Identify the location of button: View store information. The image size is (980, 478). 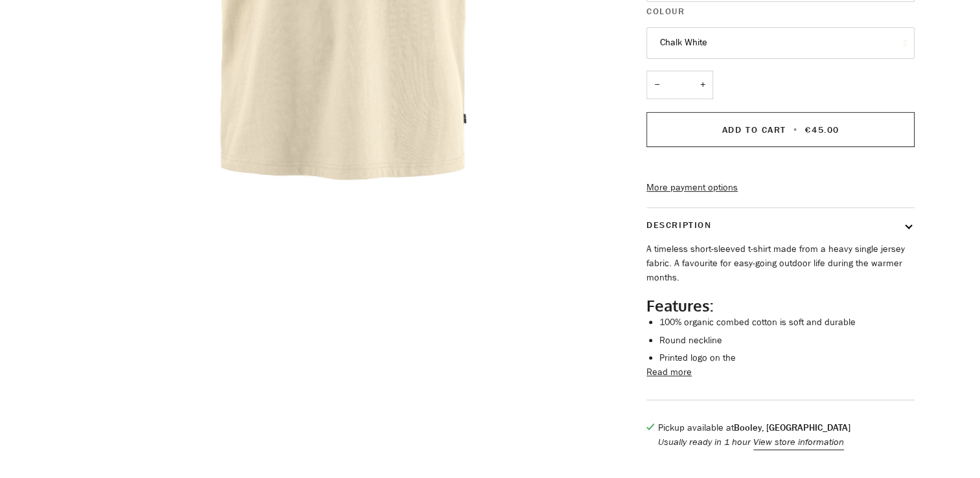
(799, 442).